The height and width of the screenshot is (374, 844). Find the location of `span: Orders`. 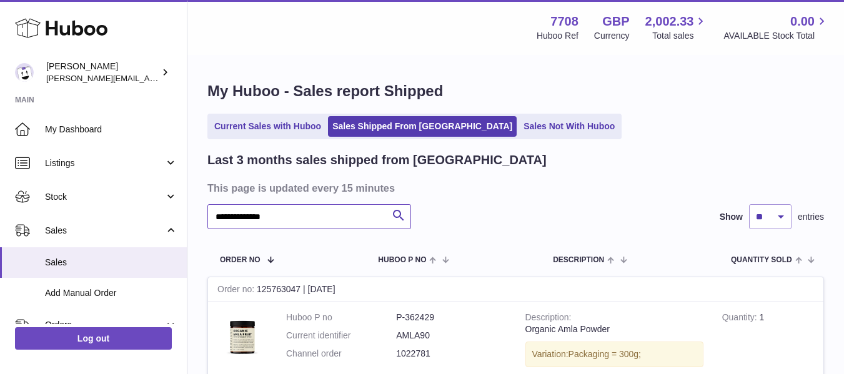

span: Orders is located at coordinates (104, 325).